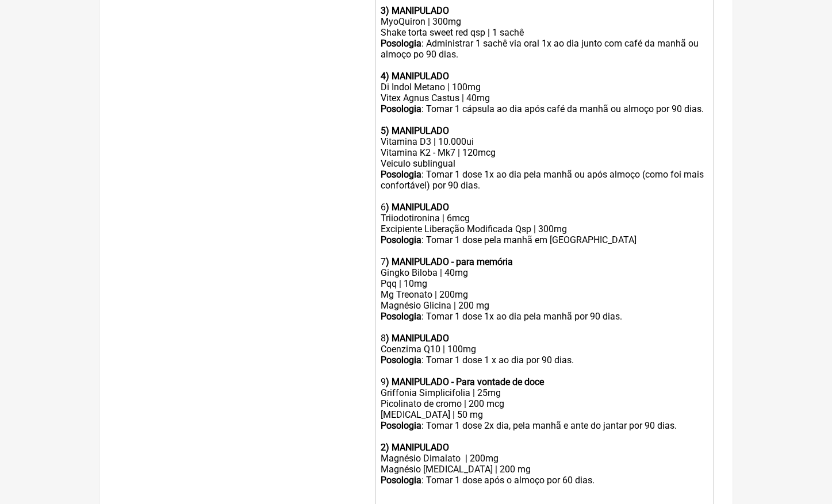  What do you see at coordinates (544, 98) in the screenshot?
I see `div: Vitex Agnus Castus | 40mg` at bounding box center [544, 98].